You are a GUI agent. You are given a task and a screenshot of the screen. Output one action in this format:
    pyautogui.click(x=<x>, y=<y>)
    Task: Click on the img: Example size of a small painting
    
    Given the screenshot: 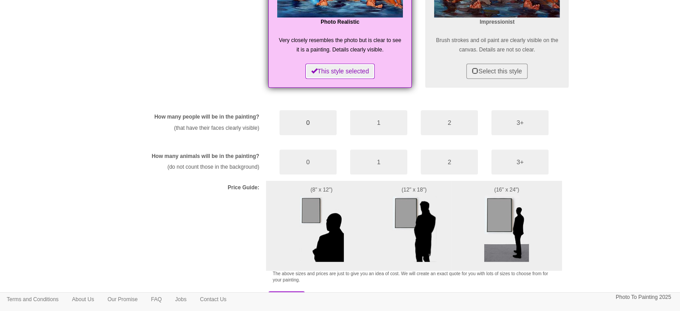 What is the action you would take?
    pyautogui.click(x=321, y=228)
    